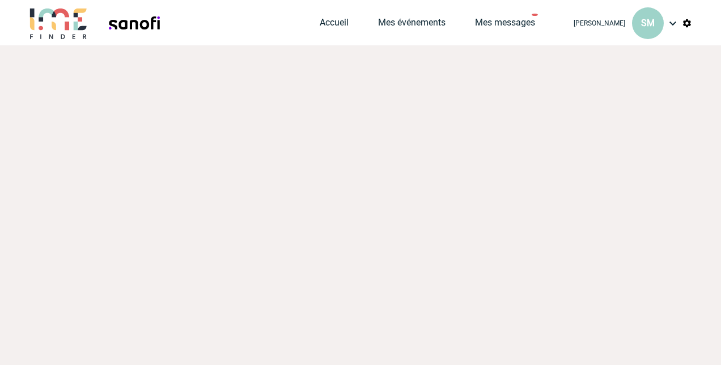 The image size is (721, 365). What do you see at coordinates (505, 25) in the screenshot?
I see `a: Mes messages` at bounding box center [505, 25].